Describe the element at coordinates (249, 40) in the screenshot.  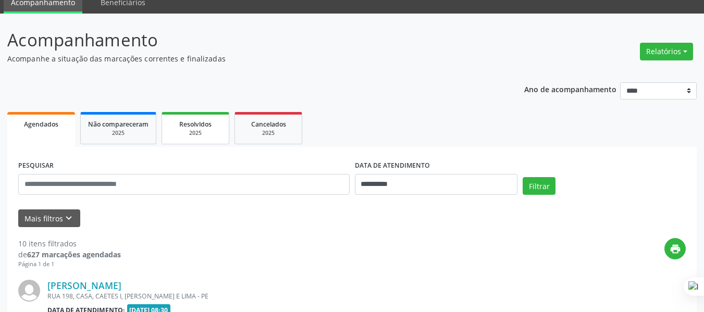
I see `p: Acompanhamento` at that location.